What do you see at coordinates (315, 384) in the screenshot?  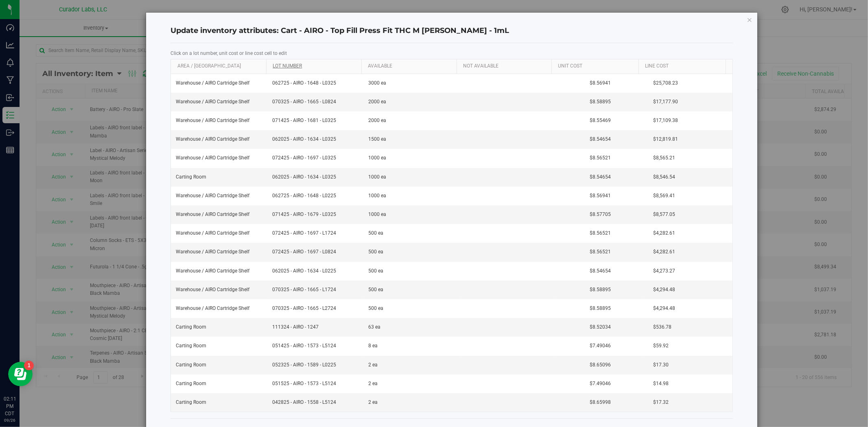 I see `span: 051525 - AIRO - 1573 - L5124` at bounding box center [315, 384].